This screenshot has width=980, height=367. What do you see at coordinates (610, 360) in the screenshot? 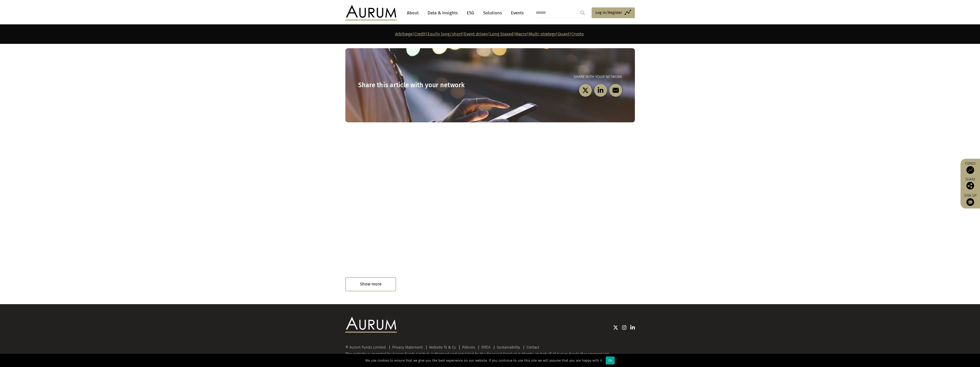
I see `div: Ok` at bounding box center [610, 360].